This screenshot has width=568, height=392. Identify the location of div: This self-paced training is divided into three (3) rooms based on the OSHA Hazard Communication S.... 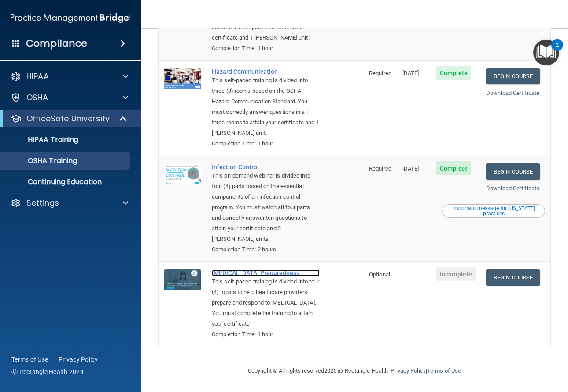
(265, 107).